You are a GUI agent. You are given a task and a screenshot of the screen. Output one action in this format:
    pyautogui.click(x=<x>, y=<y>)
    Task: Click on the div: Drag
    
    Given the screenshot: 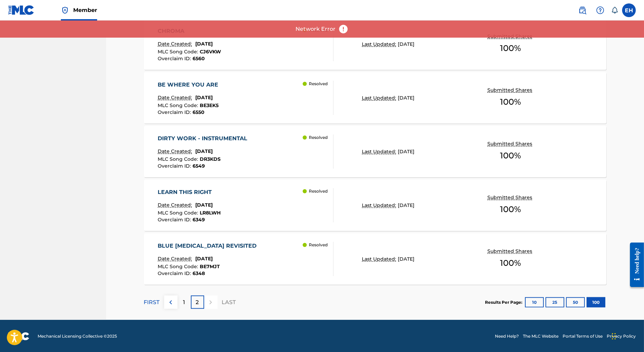 What is the action you would take?
    pyautogui.click(x=614, y=336)
    